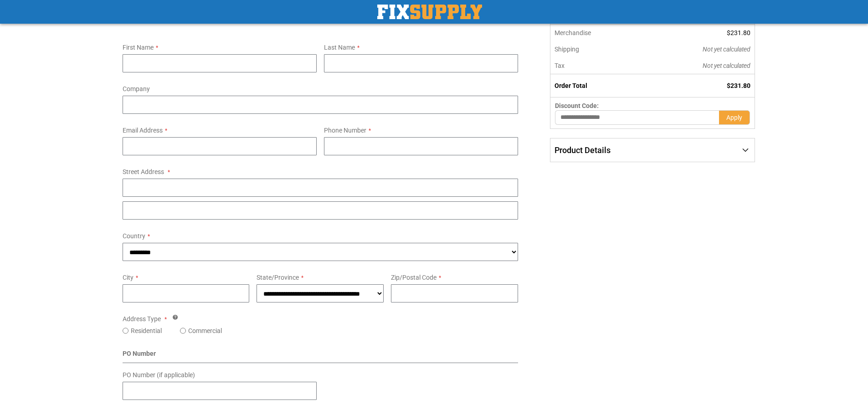 The image size is (868, 415). I want to click on span: City, so click(128, 277).